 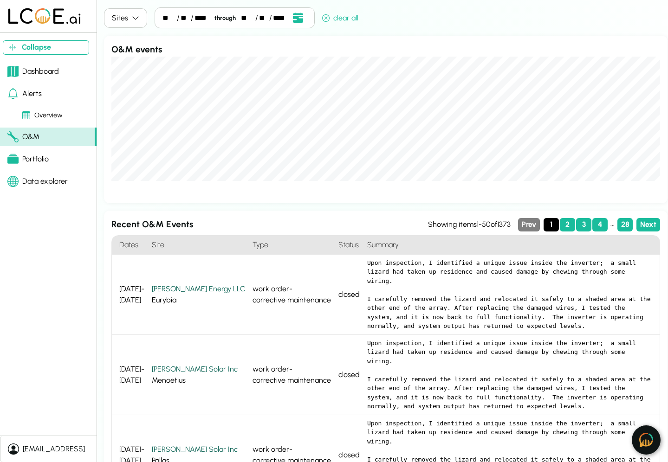 I want to click on button: Collapse, so click(x=46, y=47).